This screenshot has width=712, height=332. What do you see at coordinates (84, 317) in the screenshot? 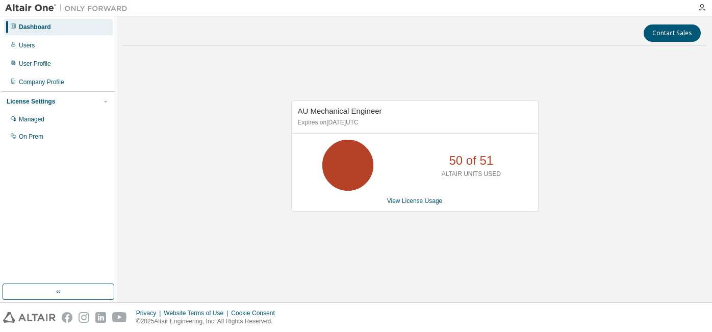
I see `img: instagram.svg` at bounding box center [84, 317].